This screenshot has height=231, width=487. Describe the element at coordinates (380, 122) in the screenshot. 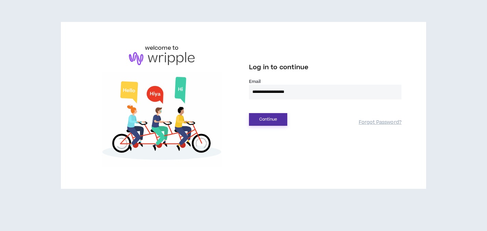

I see `a: Forgot Password?` at that location.